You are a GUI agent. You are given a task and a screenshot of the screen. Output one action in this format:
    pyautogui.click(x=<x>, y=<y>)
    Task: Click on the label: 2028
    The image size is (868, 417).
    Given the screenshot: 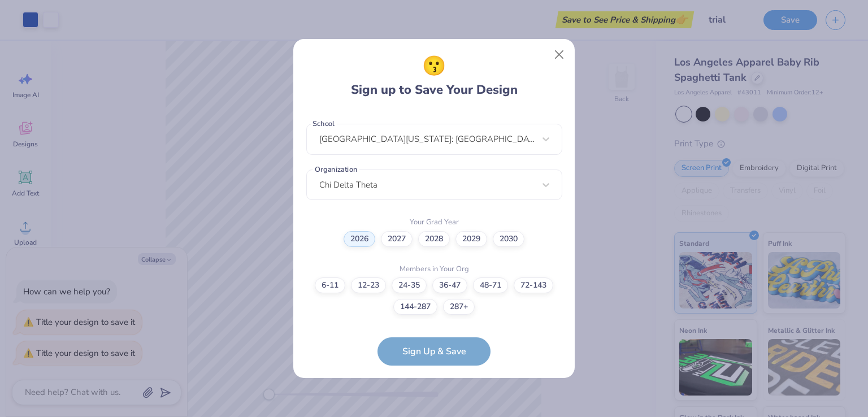 What is the action you would take?
    pyautogui.click(x=434, y=239)
    